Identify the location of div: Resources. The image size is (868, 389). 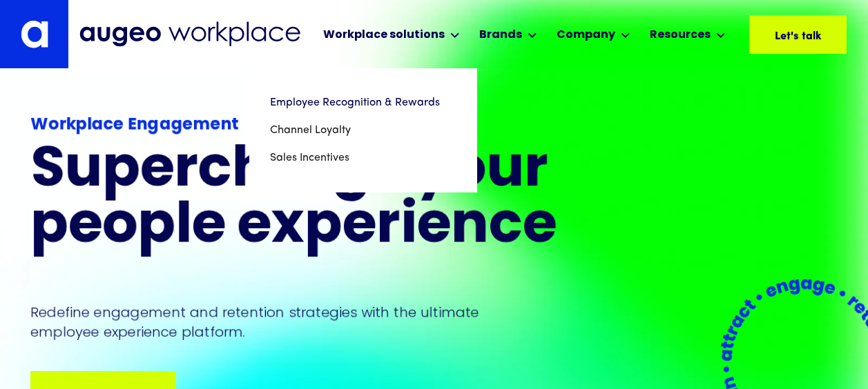
(680, 35).